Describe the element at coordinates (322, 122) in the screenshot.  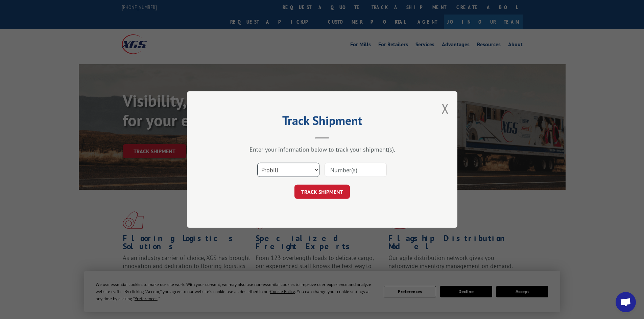
I see `h2: Track Shipment` at that location.